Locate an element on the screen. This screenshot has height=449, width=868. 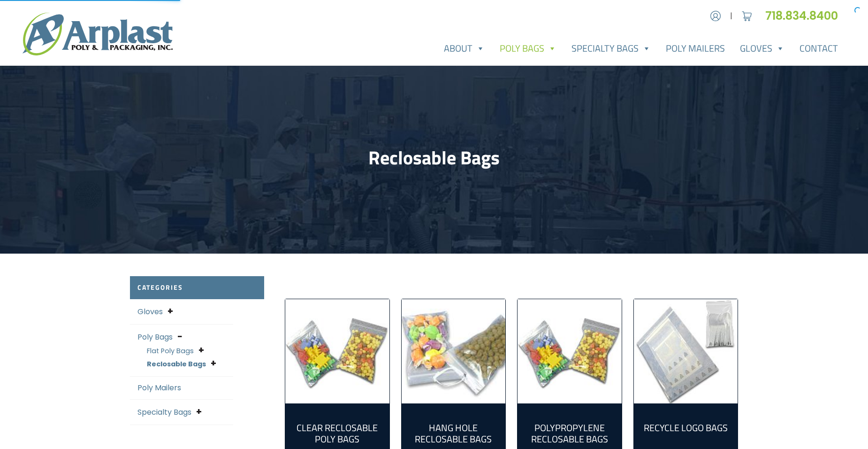
a: 718.834.8400 is located at coordinates (805, 15).